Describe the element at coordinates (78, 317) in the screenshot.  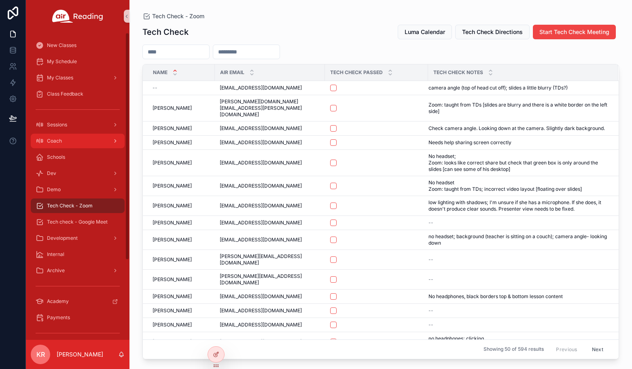
I see `a: Payments` at that location.